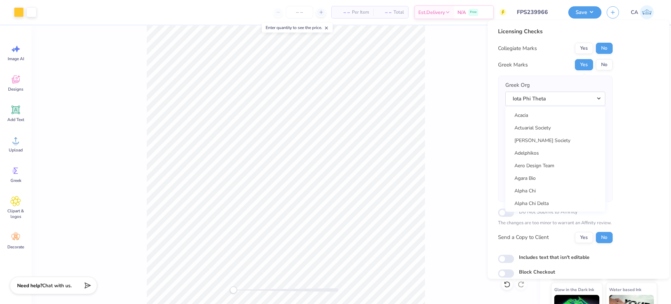  I want to click on a: Adelphikos, so click(556, 153).